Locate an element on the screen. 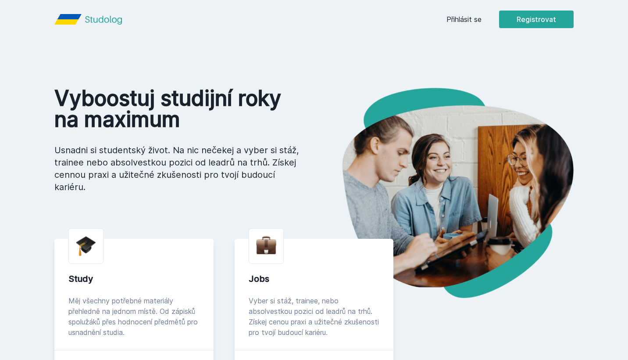 Image resolution: width=628 pixels, height=360 pixels. button: Registrovat is located at coordinates (536, 19).